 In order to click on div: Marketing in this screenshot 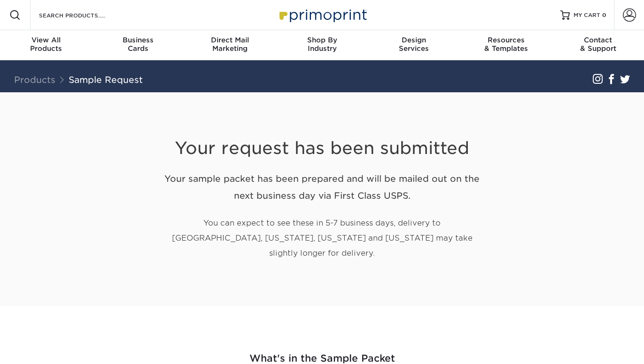, I will do `click(230, 44)`.